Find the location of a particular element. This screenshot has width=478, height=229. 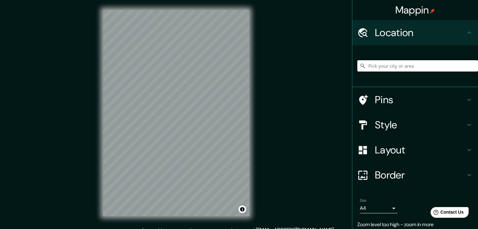

h4: Mappin is located at coordinates (415, 10).